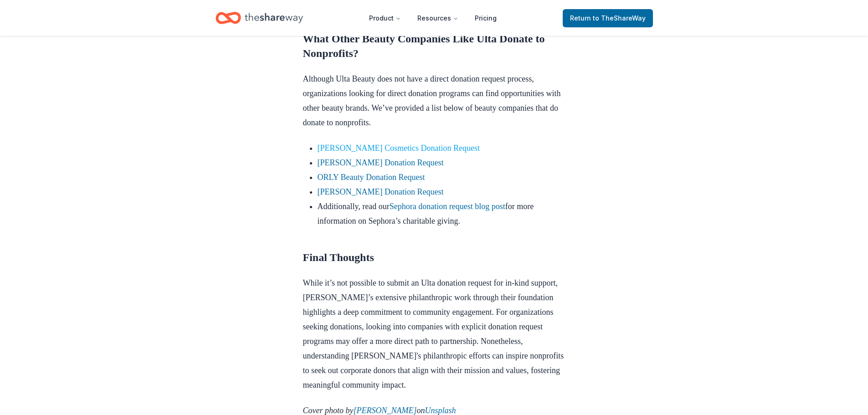 Image resolution: width=868 pixels, height=415 pixels. I want to click on p: Although Ulta Beauty does not have a direct donation request process, organizations looking for d..., so click(434, 101).